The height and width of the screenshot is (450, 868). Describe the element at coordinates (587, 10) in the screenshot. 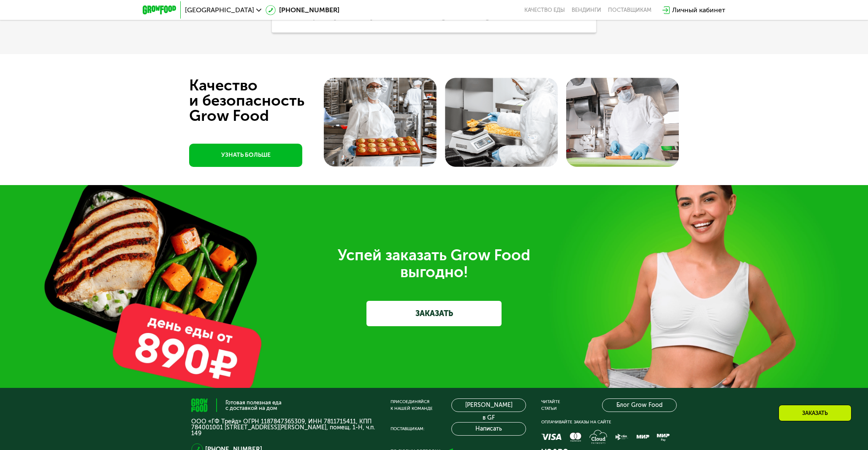

I see `a: Вендинги` at that location.